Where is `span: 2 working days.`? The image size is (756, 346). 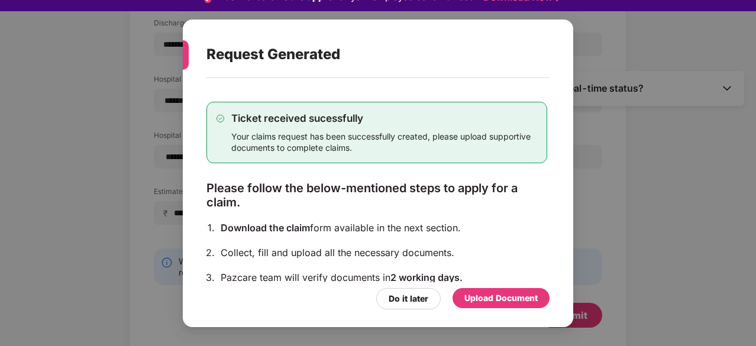 span: 2 working days. is located at coordinates (426, 277).